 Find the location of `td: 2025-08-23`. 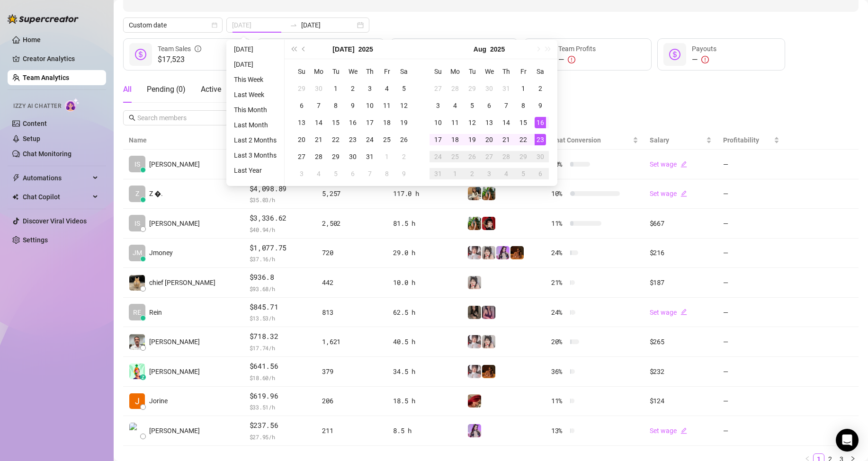

td: 2025-08-23 is located at coordinates (540, 140).